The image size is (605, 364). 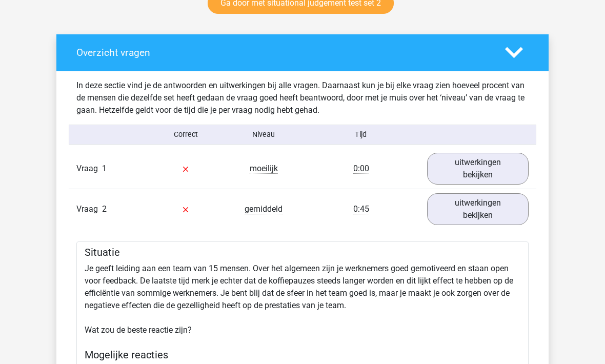 What do you see at coordinates (361, 209) in the screenshot?
I see `span: 0:45` at bounding box center [361, 209].